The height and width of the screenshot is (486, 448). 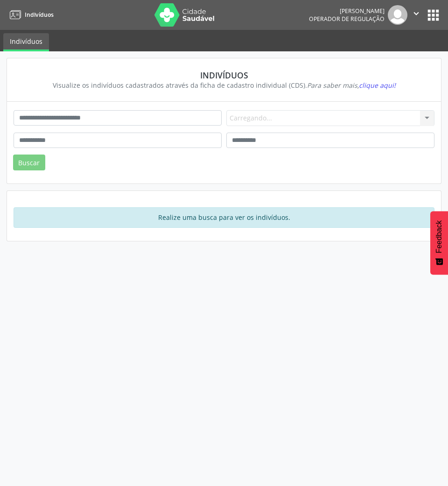 What do you see at coordinates (347, 18) in the screenshot?
I see `span: Operador de regulação` at bounding box center [347, 18].